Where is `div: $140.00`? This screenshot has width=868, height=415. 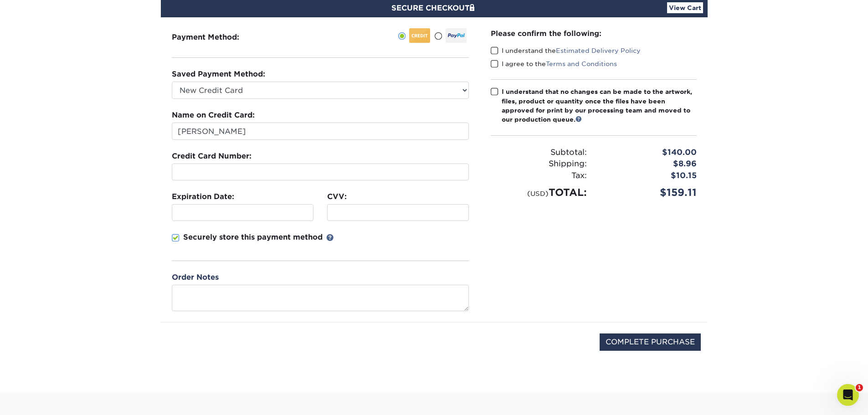 div: $140.00 is located at coordinates (649, 153).